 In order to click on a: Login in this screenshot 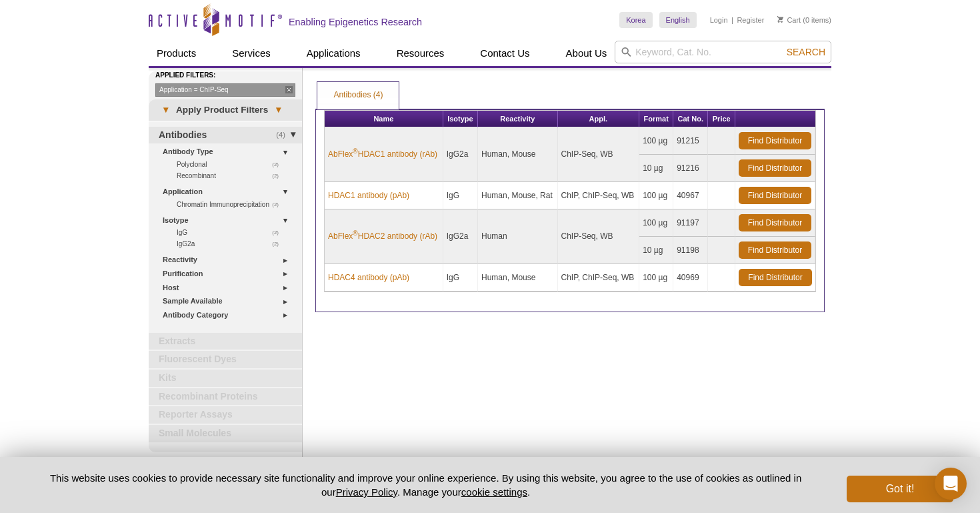, I will do `click(719, 20)`.